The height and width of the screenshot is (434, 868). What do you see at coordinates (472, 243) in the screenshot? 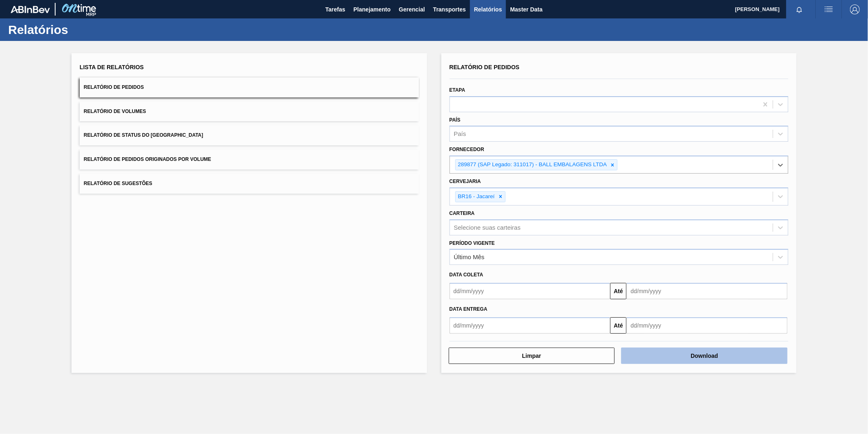
I see `label: Período Vigente` at bounding box center [472, 243].